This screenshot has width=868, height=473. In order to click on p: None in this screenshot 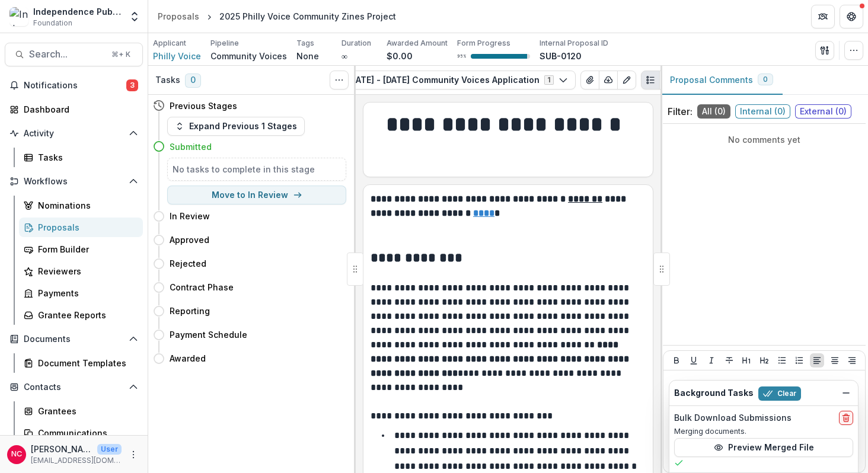, I will do `click(308, 56)`.